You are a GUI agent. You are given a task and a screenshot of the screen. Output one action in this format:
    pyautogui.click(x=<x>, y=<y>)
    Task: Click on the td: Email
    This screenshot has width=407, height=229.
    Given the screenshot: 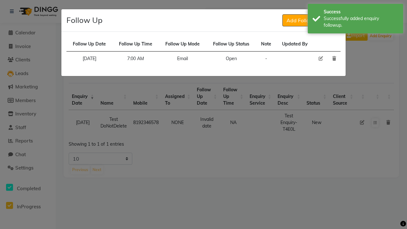 What is the action you would take?
    pyautogui.click(x=183, y=59)
    